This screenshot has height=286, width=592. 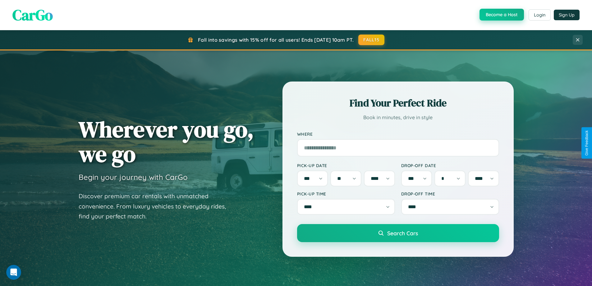 What do you see at coordinates (398, 117) in the screenshot?
I see `p: Book in minutes, drive in style` at bounding box center [398, 117].